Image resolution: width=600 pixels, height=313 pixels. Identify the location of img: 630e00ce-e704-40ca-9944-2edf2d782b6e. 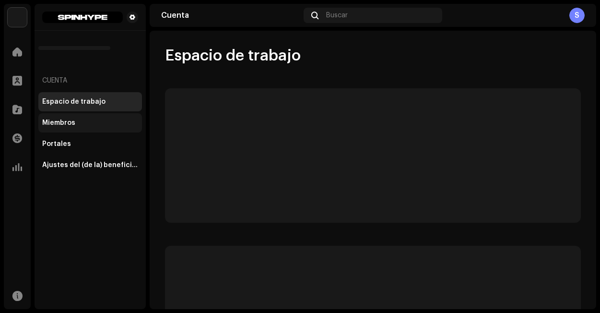
(83, 17).